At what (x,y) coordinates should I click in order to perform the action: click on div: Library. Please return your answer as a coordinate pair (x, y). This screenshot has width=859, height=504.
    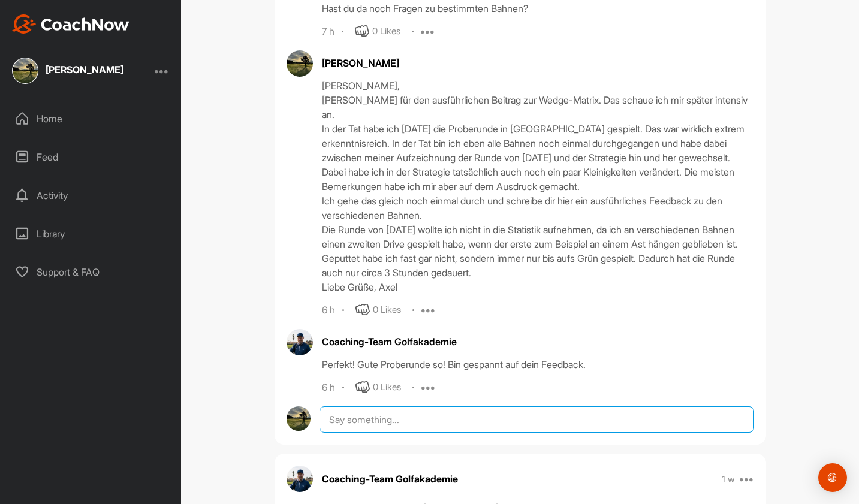
    Looking at the image, I should click on (91, 234).